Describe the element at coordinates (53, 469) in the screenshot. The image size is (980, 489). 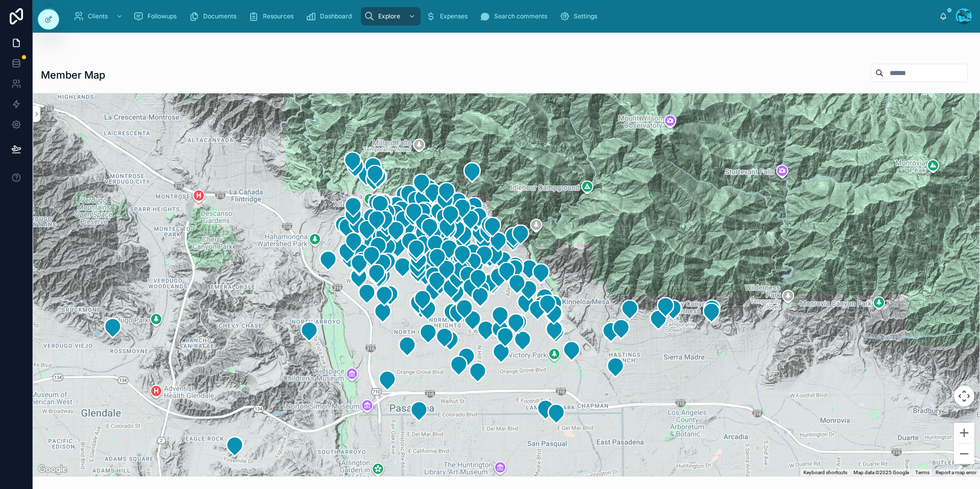
I see `img: Google` at that location.